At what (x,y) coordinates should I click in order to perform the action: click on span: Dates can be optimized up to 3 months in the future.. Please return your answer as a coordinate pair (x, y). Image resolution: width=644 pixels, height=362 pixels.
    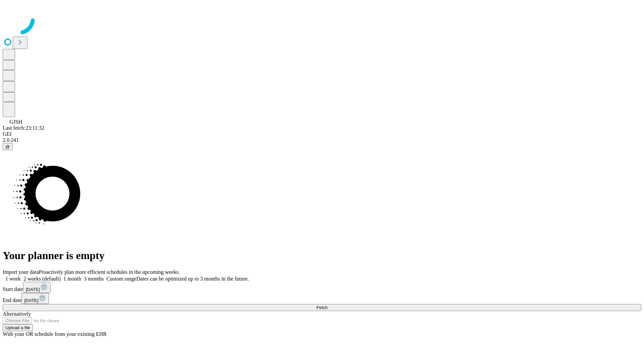
    Looking at the image, I should click on (193, 279).